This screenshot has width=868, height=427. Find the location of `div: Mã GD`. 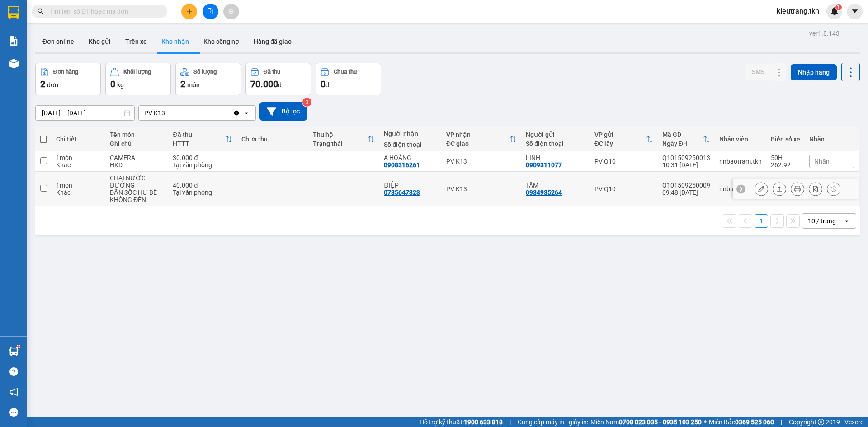

div: Mã GD is located at coordinates (683, 135).